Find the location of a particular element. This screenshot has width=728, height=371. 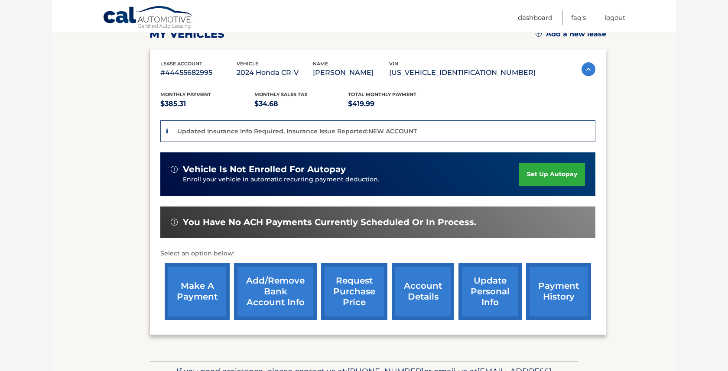

h2: my vehicles is located at coordinates (187, 34).